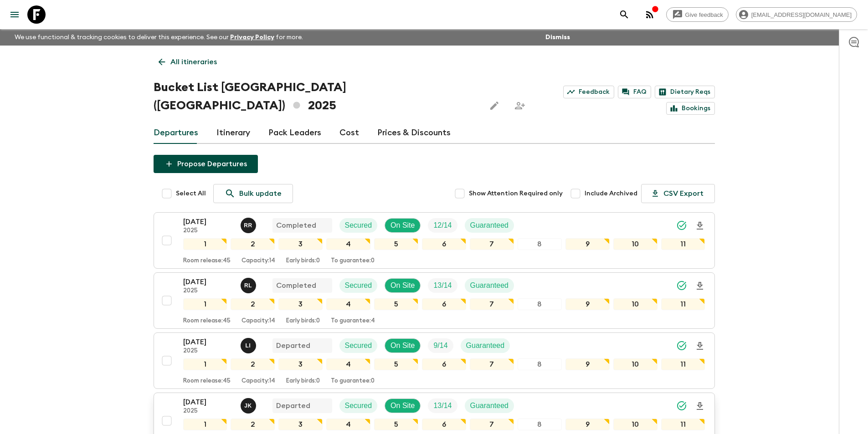 This screenshot has height=434, width=868. Describe the element at coordinates (558, 37) in the screenshot. I see `button: Dismiss` at that location.